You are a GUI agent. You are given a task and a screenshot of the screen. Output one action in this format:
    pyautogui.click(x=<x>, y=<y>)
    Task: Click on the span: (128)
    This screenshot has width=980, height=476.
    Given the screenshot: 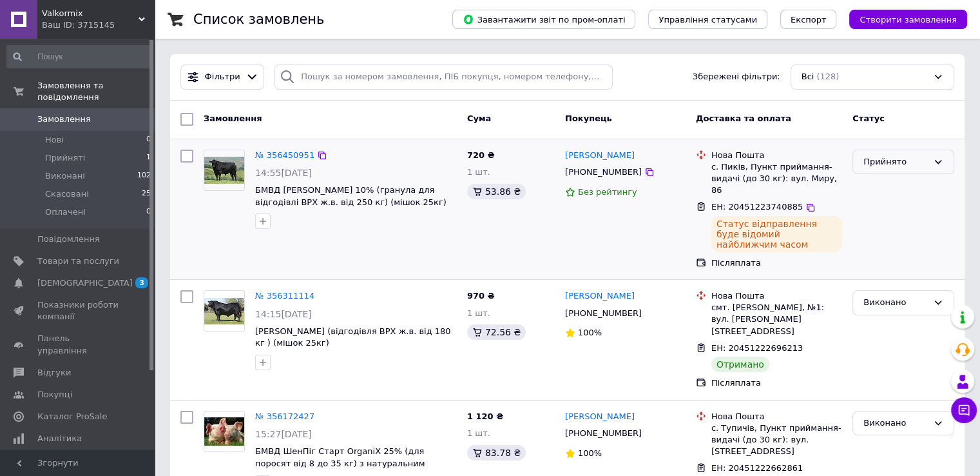 What is the action you would take?
    pyautogui.click(x=827, y=76)
    